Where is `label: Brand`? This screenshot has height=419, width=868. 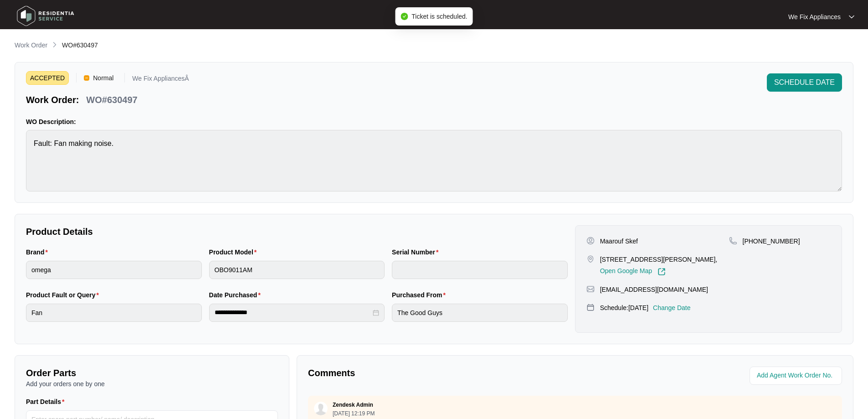 label: Brand is located at coordinates (39, 252).